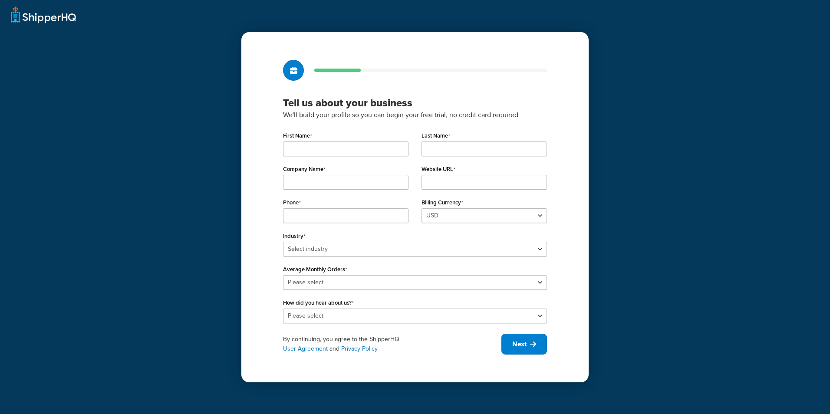 The height and width of the screenshot is (414, 830). What do you see at coordinates (415, 103) in the screenshot?
I see `h3: Tell us about your business` at bounding box center [415, 103].